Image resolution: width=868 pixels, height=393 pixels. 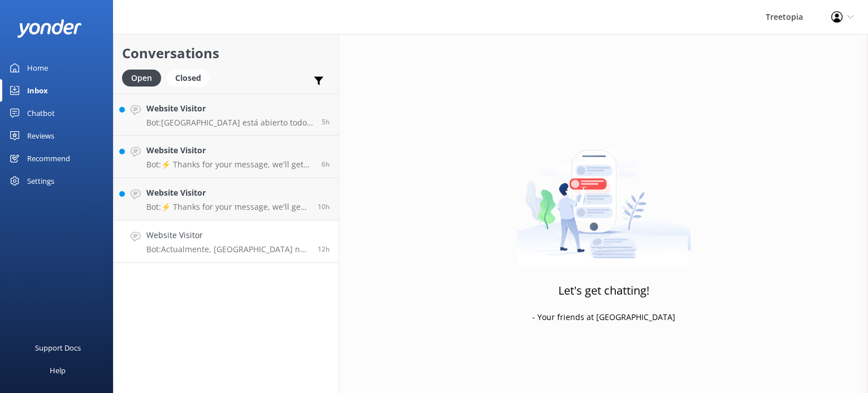 I want to click on a: Closed, so click(x=191, y=78).